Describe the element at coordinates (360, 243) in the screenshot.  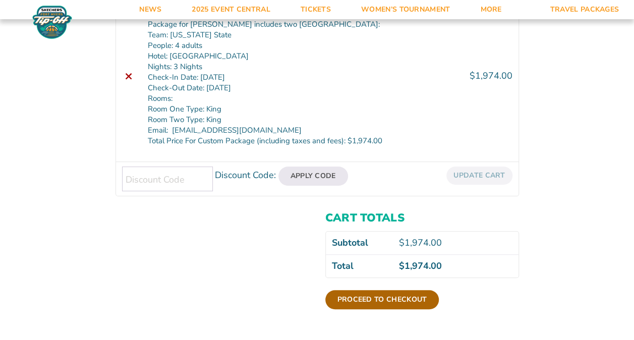
I see `th: Subtotal` at that location.